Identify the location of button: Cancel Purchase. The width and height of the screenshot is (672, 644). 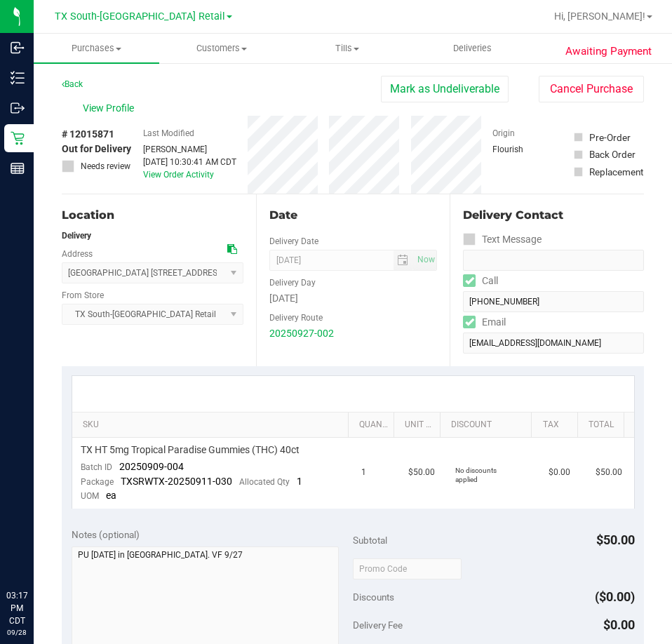
(592, 89).